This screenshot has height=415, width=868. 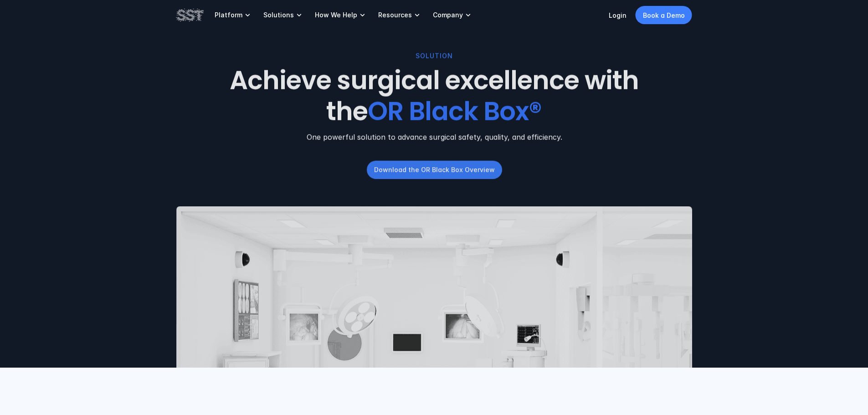 What do you see at coordinates (664, 15) in the screenshot?
I see `a: Book a Demo` at bounding box center [664, 15].